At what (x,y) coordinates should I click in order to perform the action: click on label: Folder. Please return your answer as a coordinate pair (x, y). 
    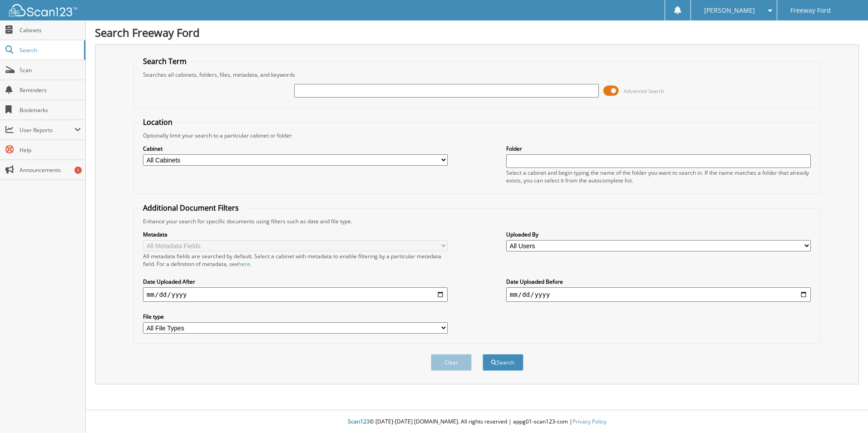
    Looking at the image, I should click on (659, 148).